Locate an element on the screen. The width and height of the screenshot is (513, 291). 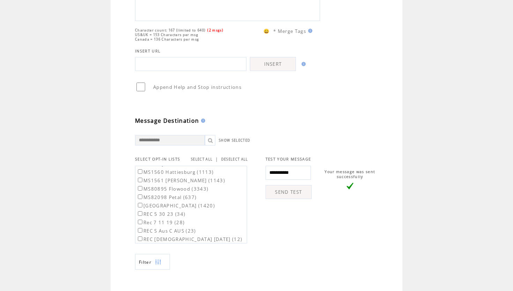
label: REC 5 30 23 (34) is located at coordinates (161, 214).